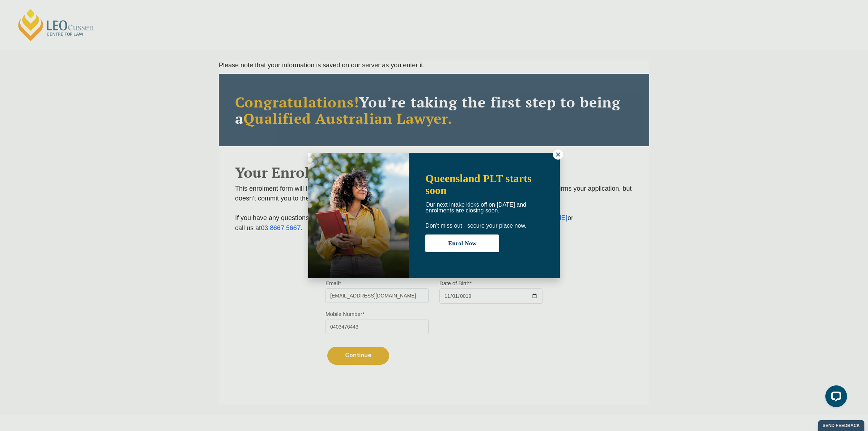 This screenshot has height=431, width=868. Describe the element at coordinates (475, 226) in the screenshot. I see `span: Don’t miss out - secure your place now.` at that location.